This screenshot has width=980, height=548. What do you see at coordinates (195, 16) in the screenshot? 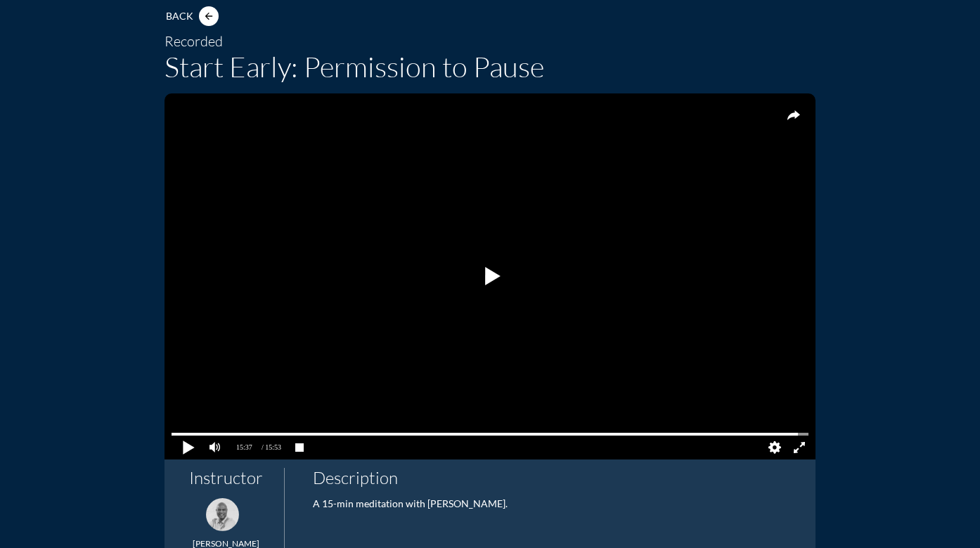
I see `button: Back` at bounding box center [195, 16].